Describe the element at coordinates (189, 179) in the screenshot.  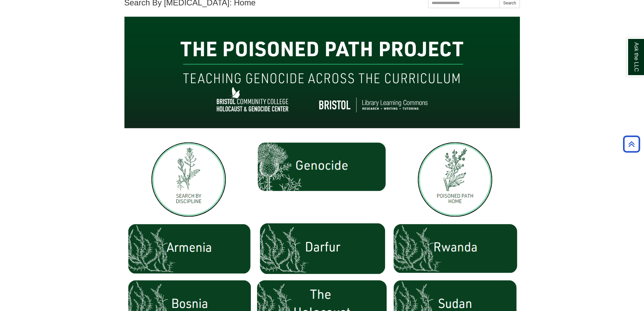
I see `img: Search by Discipline` at that location.